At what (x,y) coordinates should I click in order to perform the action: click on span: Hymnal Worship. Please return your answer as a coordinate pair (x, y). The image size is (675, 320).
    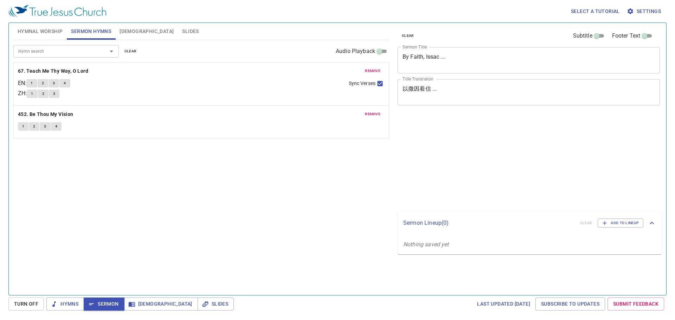
    Looking at the image, I should click on (40, 31).